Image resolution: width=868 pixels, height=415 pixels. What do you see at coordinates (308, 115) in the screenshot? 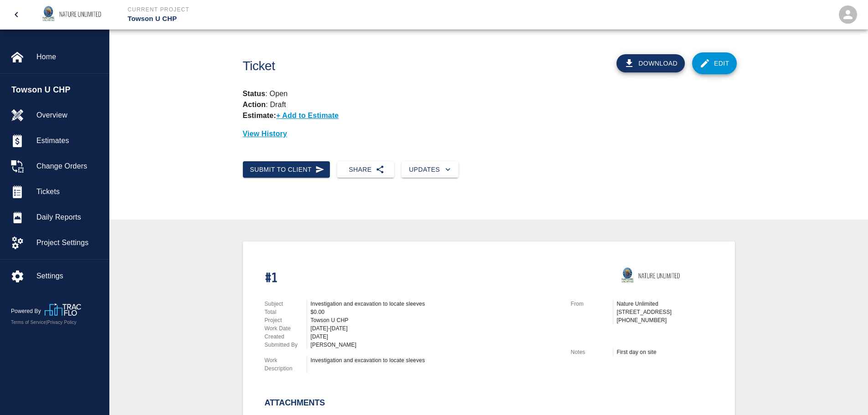
I see `p: + Add to Estimate` at bounding box center [308, 115].